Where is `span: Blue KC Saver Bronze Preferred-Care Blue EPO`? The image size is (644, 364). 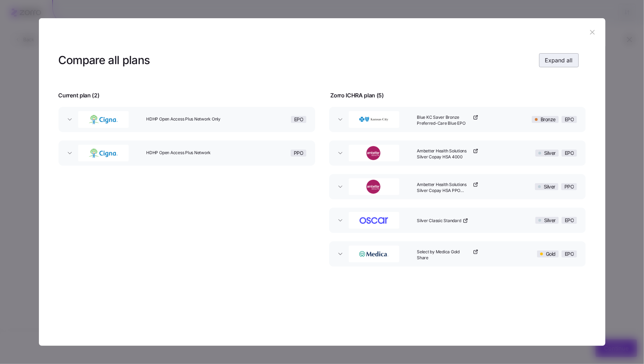 span: Blue KC Saver Bronze Preferred-Care Blue EPO is located at coordinates (444, 121).